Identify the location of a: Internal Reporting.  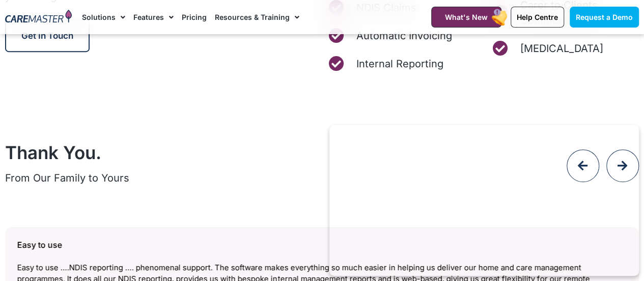
(401, 63).